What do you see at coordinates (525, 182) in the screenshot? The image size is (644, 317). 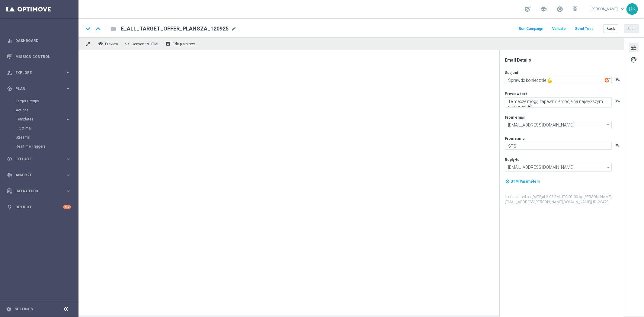 I see `span: UTM Parameters` at bounding box center [525, 182].